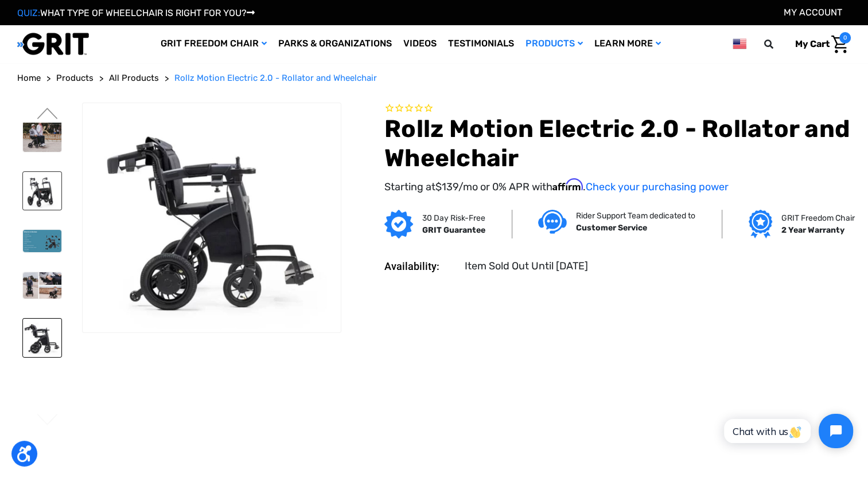 The image size is (868, 478). I want to click on img: Grit freedom, so click(760, 224).